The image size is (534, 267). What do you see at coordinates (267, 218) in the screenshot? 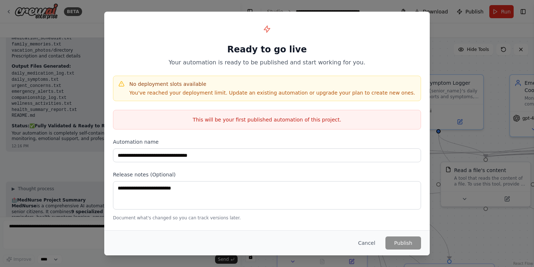
I see `p: Document what's changed so you can track versions later.` at bounding box center [267, 218].